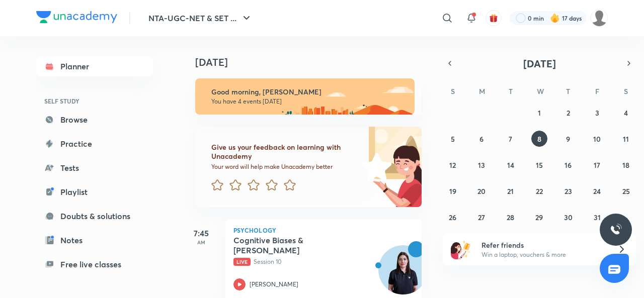 Image resolution: width=644 pixels, height=298 pixels. Describe the element at coordinates (461, 249) in the screenshot. I see `img: referral` at that location.